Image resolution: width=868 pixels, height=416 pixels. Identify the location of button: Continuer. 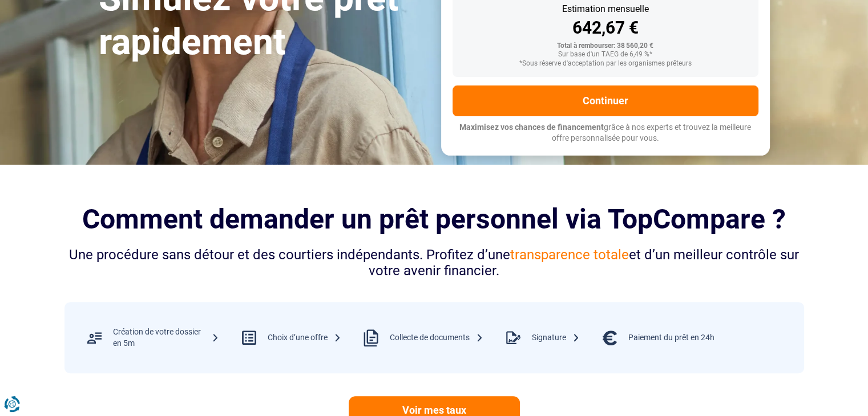
(605, 101).